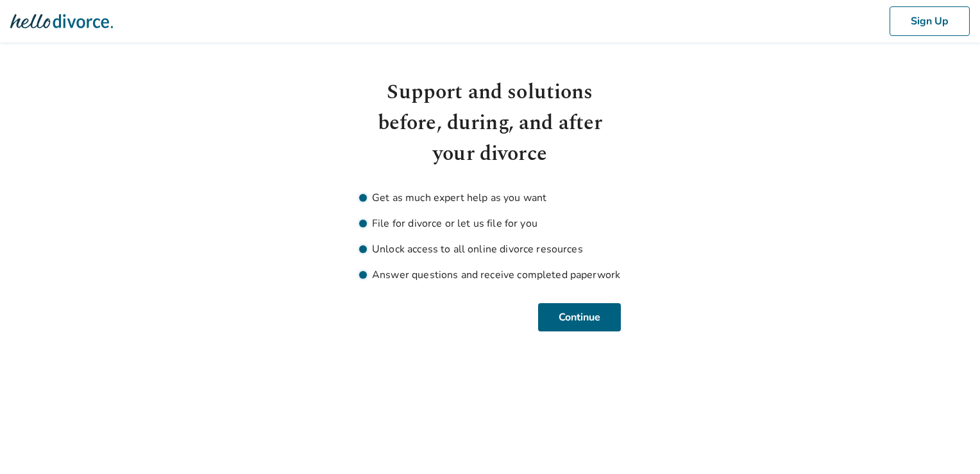 The image size is (980, 474). Describe the element at coordinates (490, 198) in the screenshot. I see `li: Get as much expert help as you want` at that location.